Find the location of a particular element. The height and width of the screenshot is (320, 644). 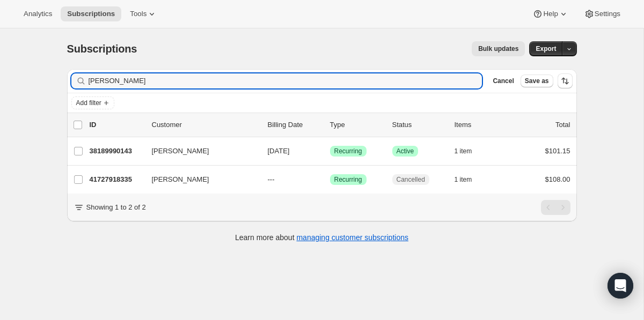

span: Help is located at coordinates (550, 14).